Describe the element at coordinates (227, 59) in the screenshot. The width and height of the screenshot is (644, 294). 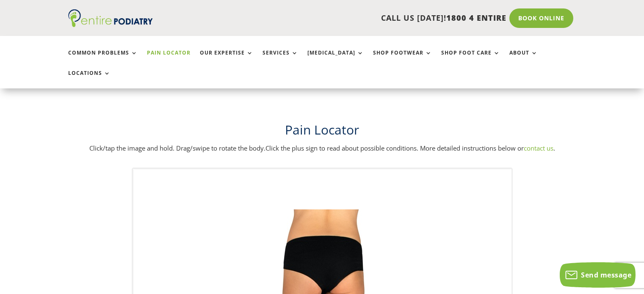
I see `a: Our Expertise` at that location.